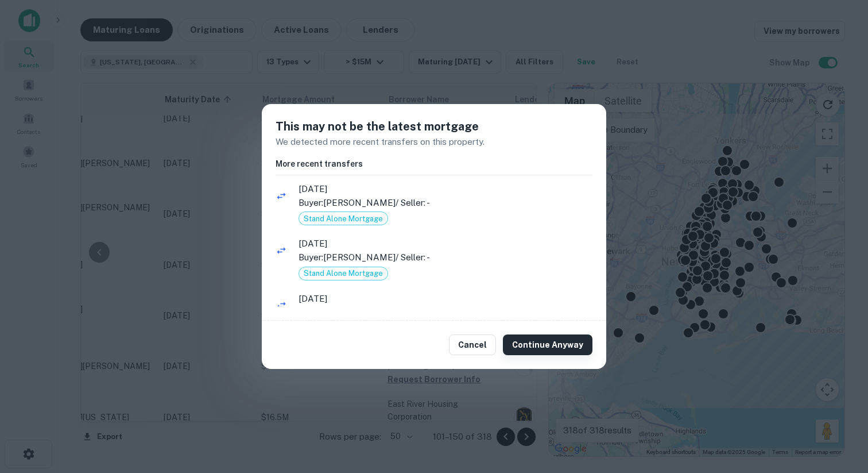  I want to click on button: Cancel, so click(473, 345).